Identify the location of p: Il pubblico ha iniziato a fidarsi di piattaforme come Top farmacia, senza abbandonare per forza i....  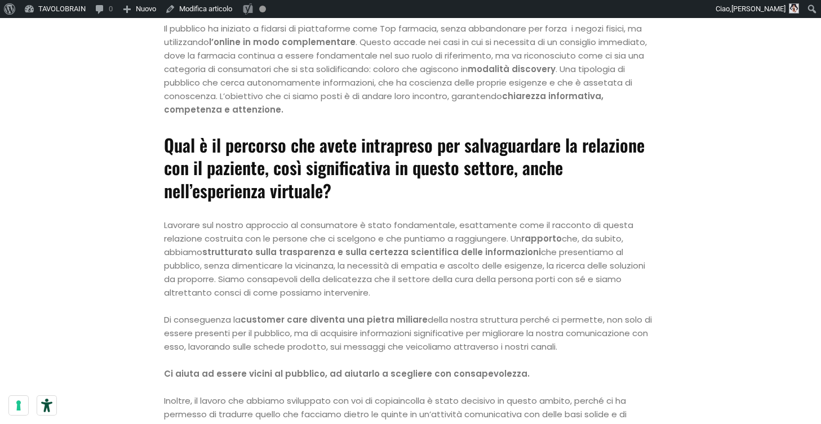
(410, 69).